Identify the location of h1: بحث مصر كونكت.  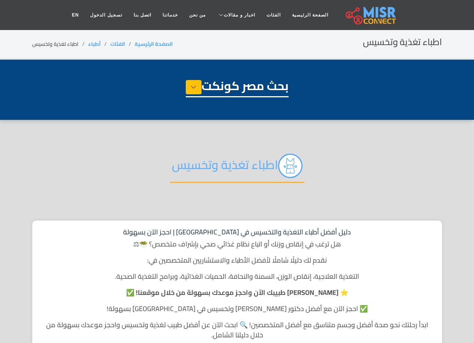
(237, 88).